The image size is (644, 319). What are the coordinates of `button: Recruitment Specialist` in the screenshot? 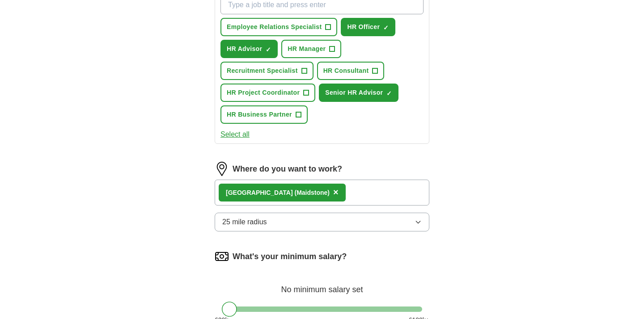 It's located at (267, 70).